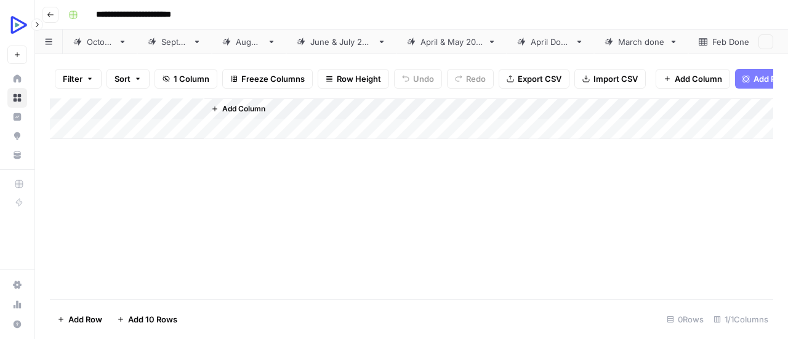 The image size is (788, 339). Describe the element at coordinates (17, 136) in the screenshot. I see `a: Opportunities` at that location.